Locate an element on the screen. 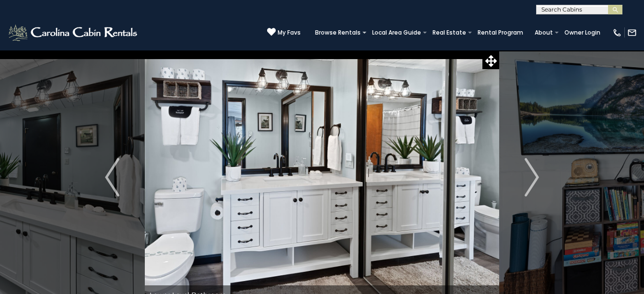  a: Local Area Guide is located at coordinates (397, 33).